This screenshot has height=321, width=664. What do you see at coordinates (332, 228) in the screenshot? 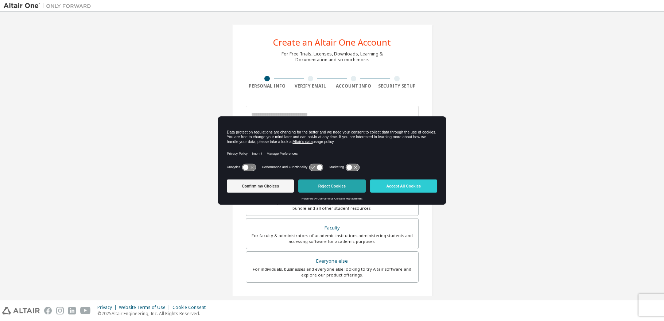
I see `div: Faculty` at bounding box center [332, 228].